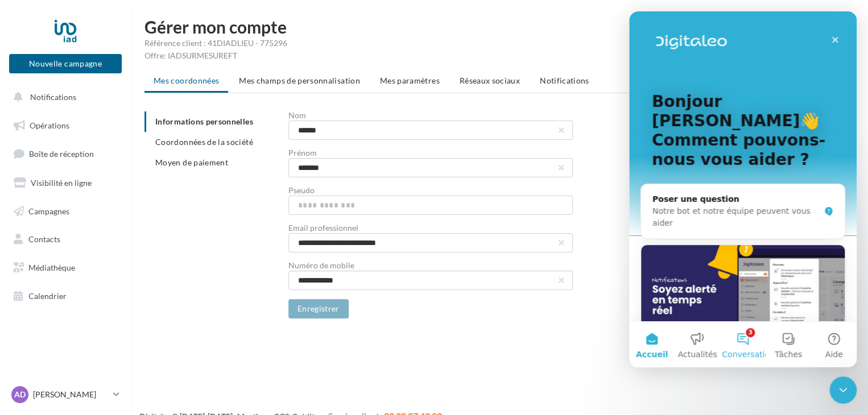  Describe the element at coordinates (65, 183) in the screenshot. I see `a: Visibilité en ligne` at that location.